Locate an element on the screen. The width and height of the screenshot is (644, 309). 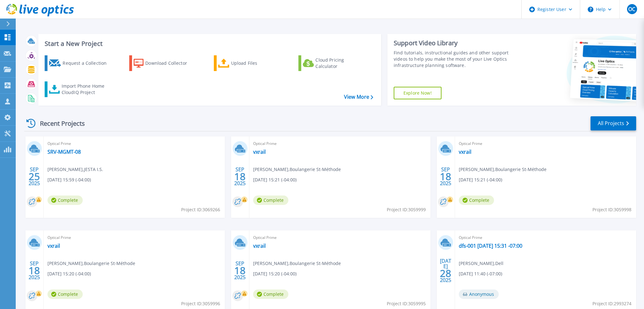
div: Support Video Library is located at coordinates (457, 43).